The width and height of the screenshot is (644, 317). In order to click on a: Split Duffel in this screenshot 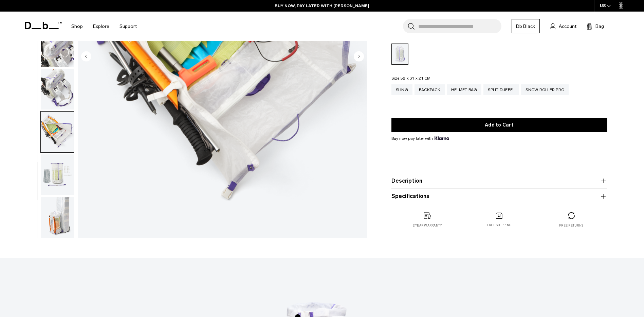, I will do `click(501, 90)`.